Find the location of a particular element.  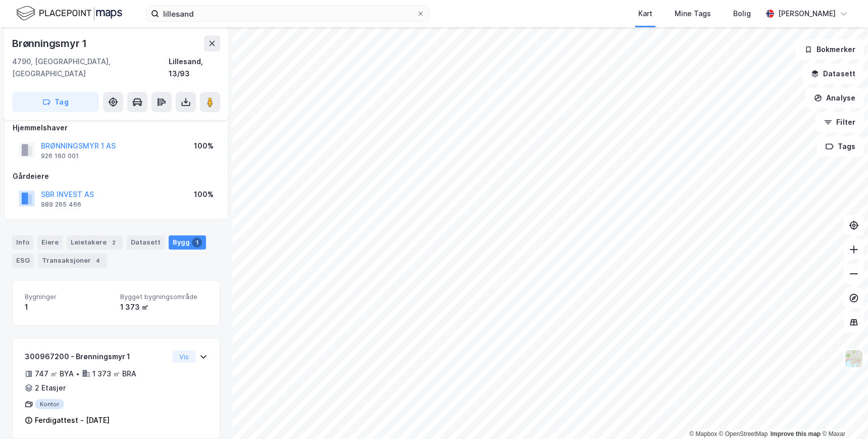

span: Bygget bygningsområde is located at coordinates (164, 297).